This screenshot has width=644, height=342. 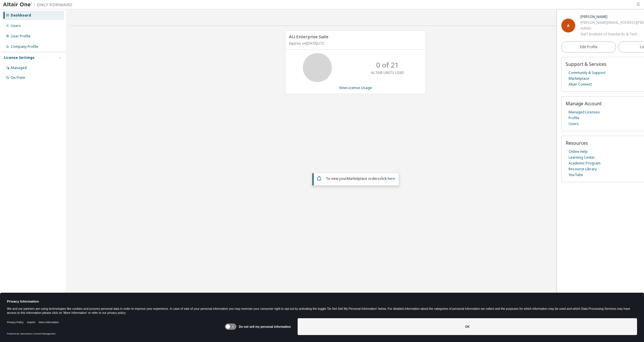 What do you see at coordinates (21, 36) in the screenshot?
I see `div: User Profile` at bounding box center [21, 36].